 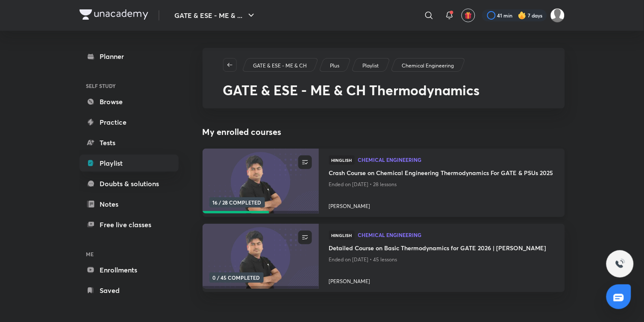 I want to click on h6: ME, so click(x=129, y=254).